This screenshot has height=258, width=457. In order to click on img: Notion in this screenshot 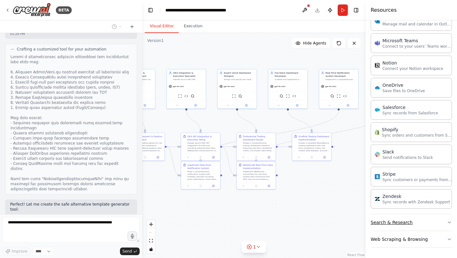, I will do `click(377, 65)`.